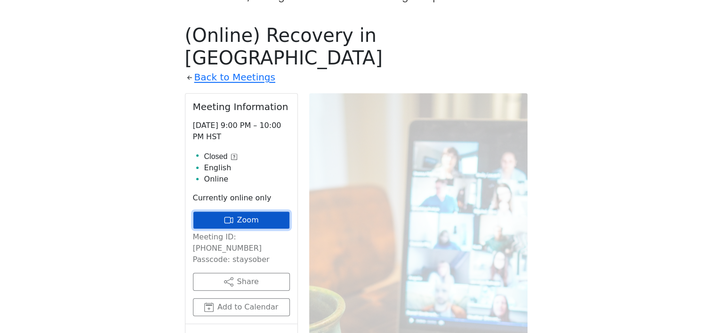 This screenshot has width=712, height=333. I want to click on a: Zoom, so click(241, 220).